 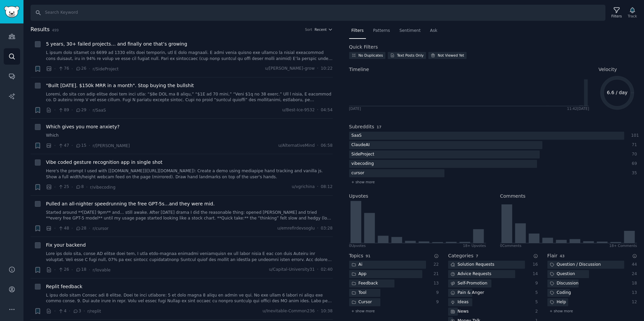 I want to click on div: 12, so click(x=634, y=302).